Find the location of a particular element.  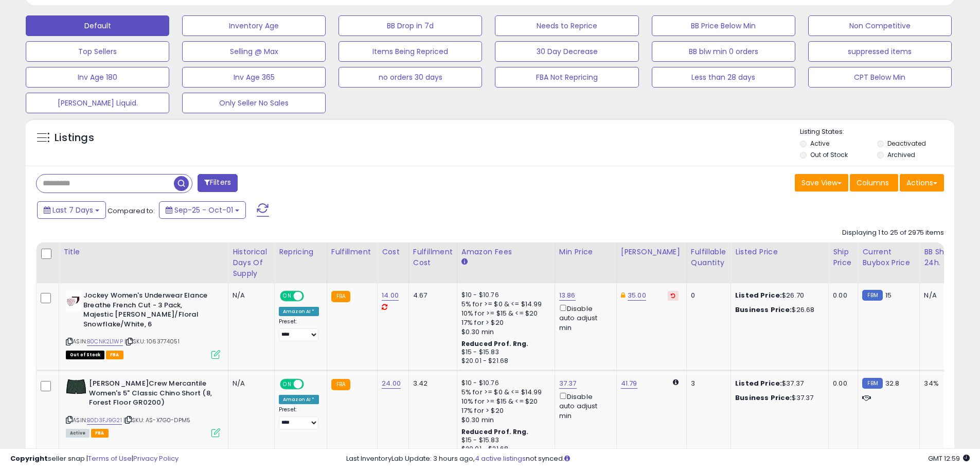

div: 3.42 is located at coordinates (431, 383).